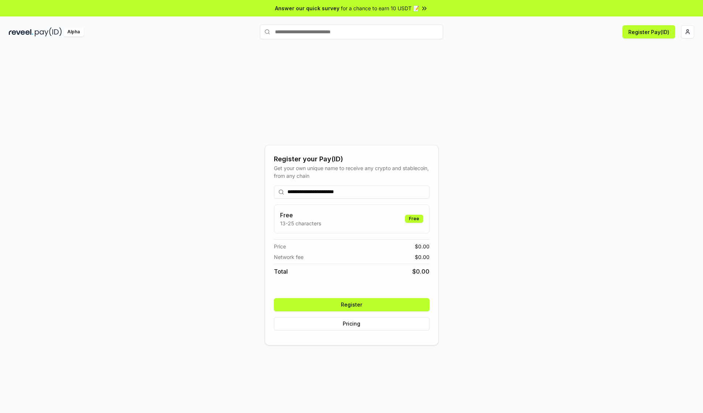 The width and height of the screenshot is (703, 413). I want to click on button: Pricing, so click(351, 324).